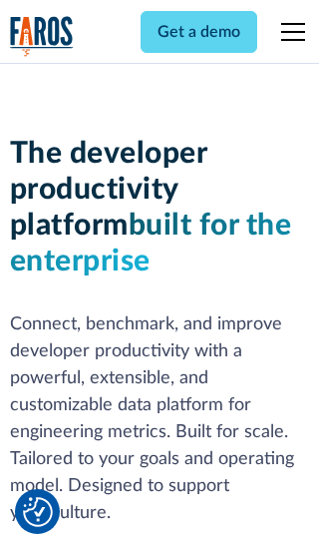 Image resolution: width=319 pixels, height=549 pixels. I want to click on div: menu, so click(289, 32).